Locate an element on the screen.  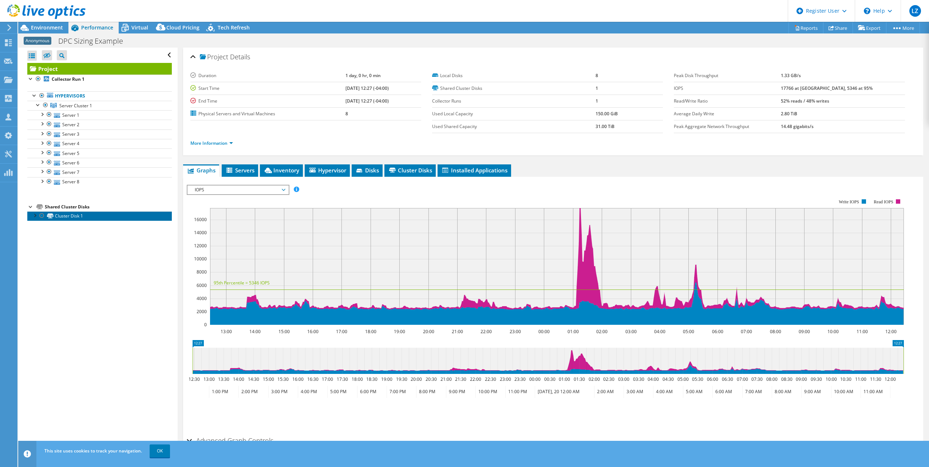
span: Installed Applications is located at coordinates (474, 170).